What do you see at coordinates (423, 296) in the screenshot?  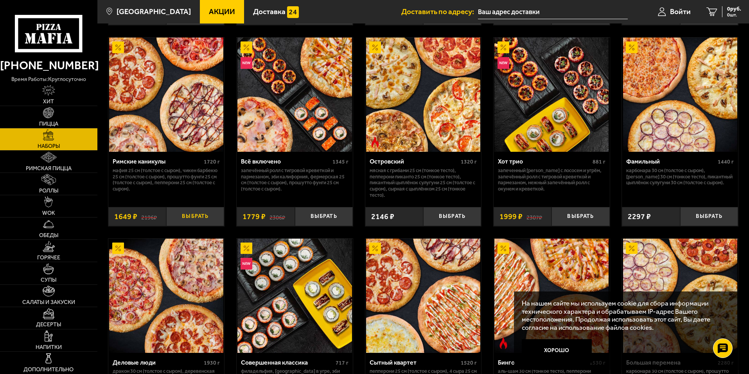 I see `img: Сытный квартет` at bounding box center [423, 296].